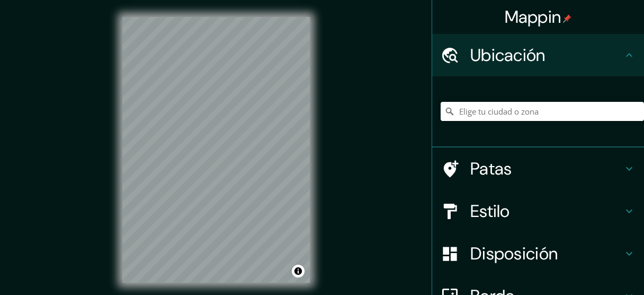 This screenshot has width=644, height=295. Describe the element at coordinates (538, 169) in the screenshot. I see `div: Patas` at that location.